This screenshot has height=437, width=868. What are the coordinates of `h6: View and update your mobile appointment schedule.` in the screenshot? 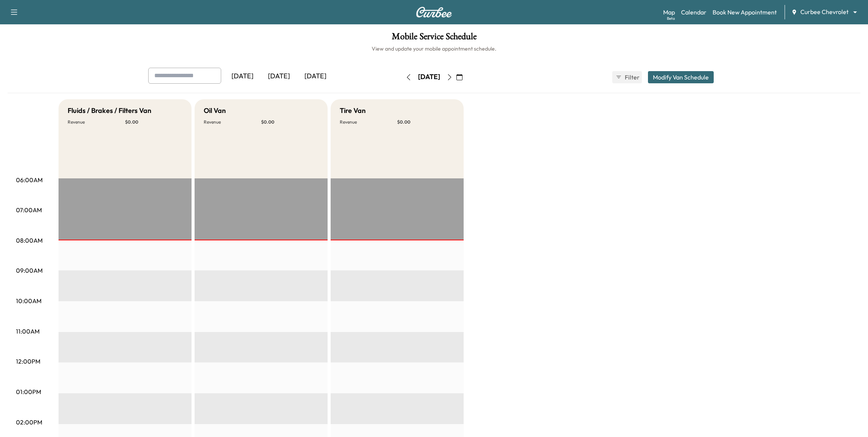 It's located at (434, 48).